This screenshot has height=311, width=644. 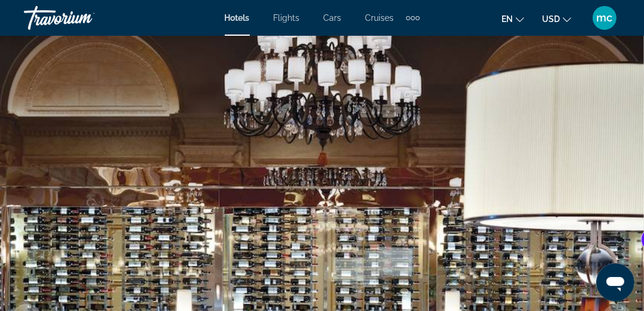 I want to click on button: Extra navigation items, so click(x=413, y=18).